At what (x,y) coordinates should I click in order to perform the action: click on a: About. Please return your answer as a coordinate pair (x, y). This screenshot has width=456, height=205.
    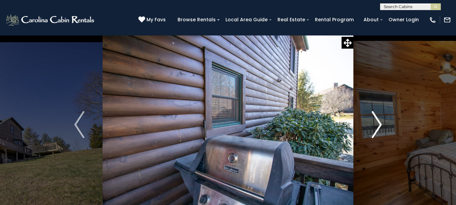
    Looking at the image, I should click on (371, 20).